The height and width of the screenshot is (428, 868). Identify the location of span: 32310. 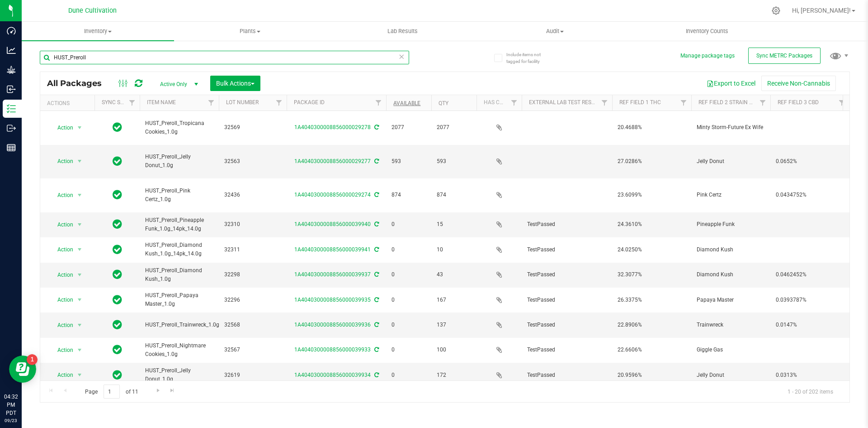
(252, 224).